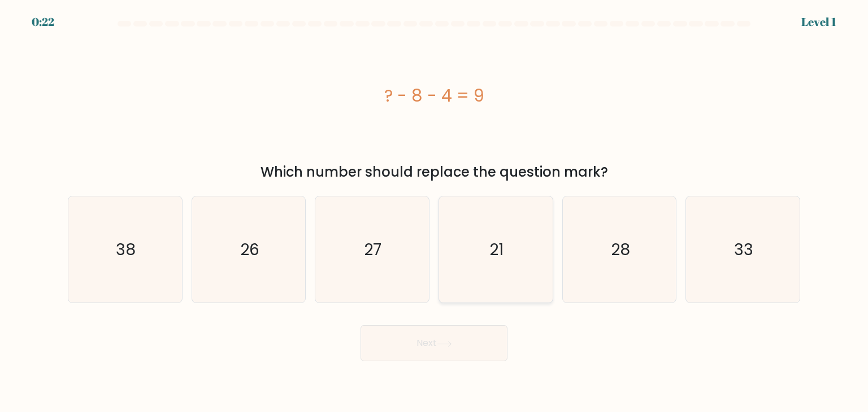  Describe the element at coordinates (126, 250) in the screenshot. I see `text: 38` at that location.